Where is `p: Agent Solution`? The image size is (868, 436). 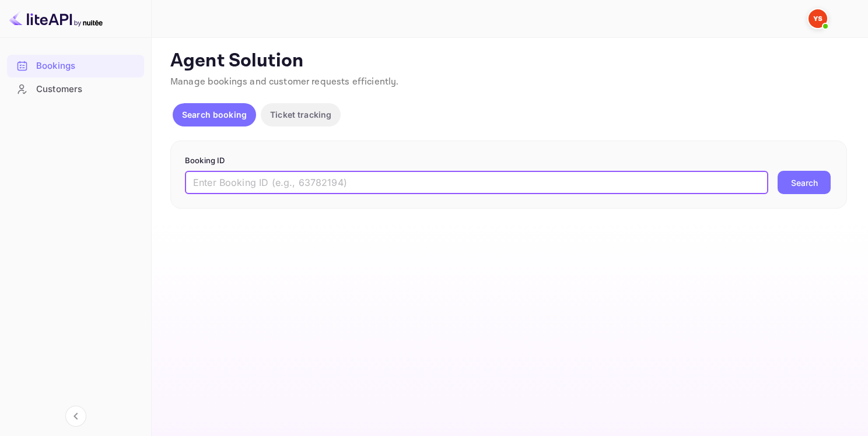 p: Agent Solution is located at coordinates (509, 61).